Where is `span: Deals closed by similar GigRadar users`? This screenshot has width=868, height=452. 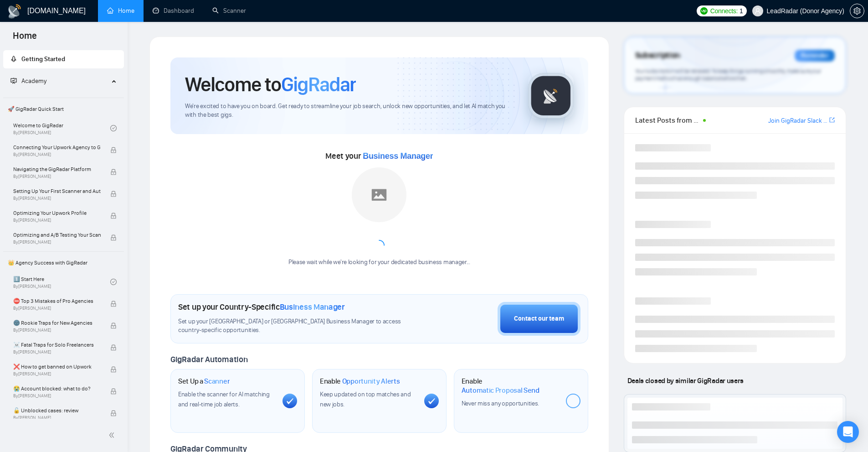 span: Deals closed by similar GigRadar users is located at coordinates (686, 380).